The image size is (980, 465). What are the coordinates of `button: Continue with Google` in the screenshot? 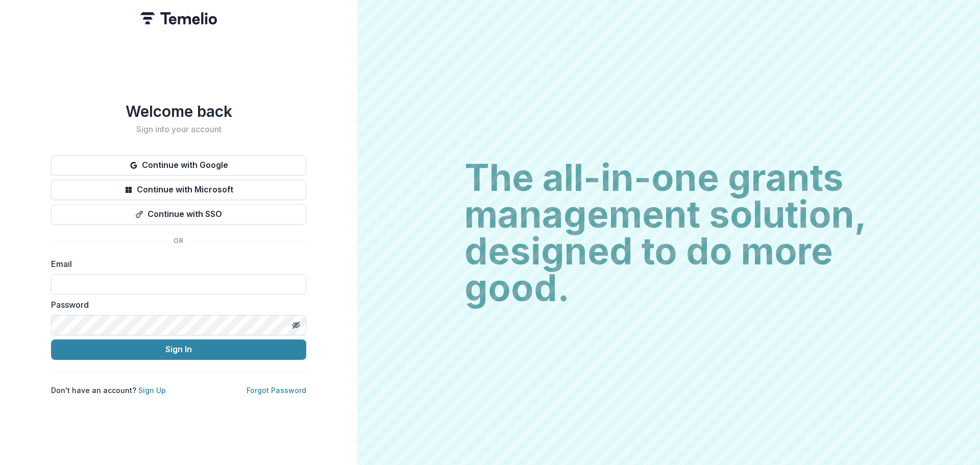 It's located at (179, 166).